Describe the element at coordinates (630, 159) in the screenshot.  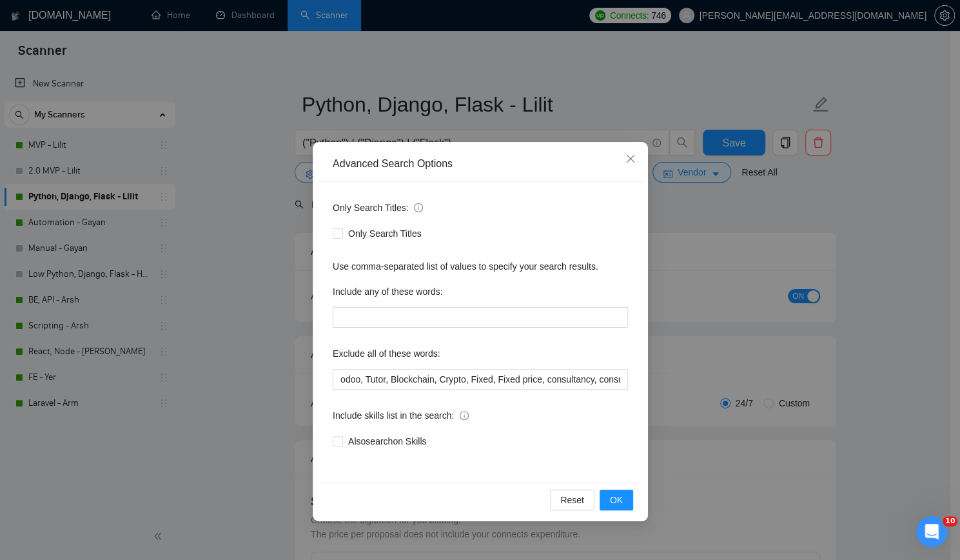
I see `button: Close` at that location.